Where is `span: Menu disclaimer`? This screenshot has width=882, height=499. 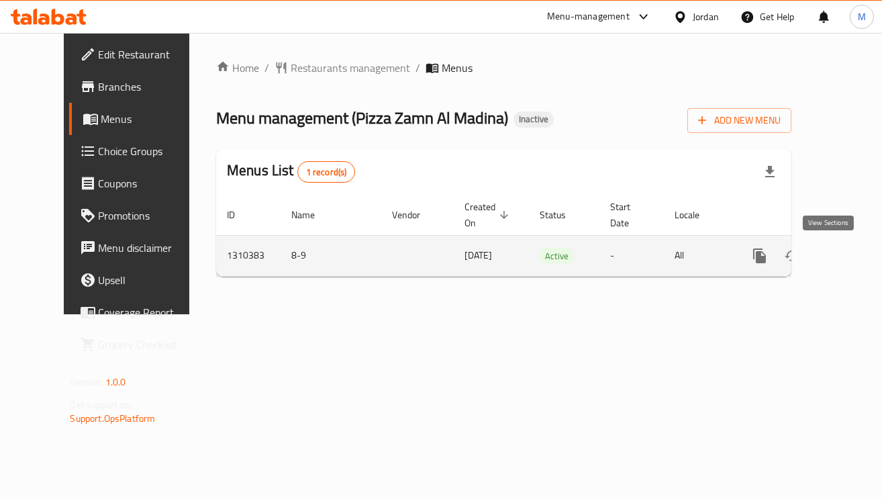 span: Menu disclaimer is located at coordinates (149, 248).